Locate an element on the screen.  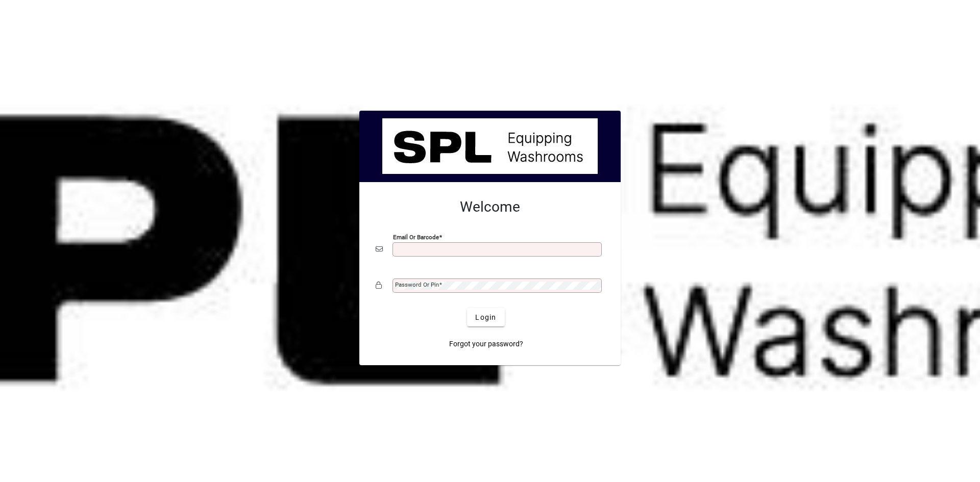
mat-label: Email or Barcode is located at coordinates (416, 237).